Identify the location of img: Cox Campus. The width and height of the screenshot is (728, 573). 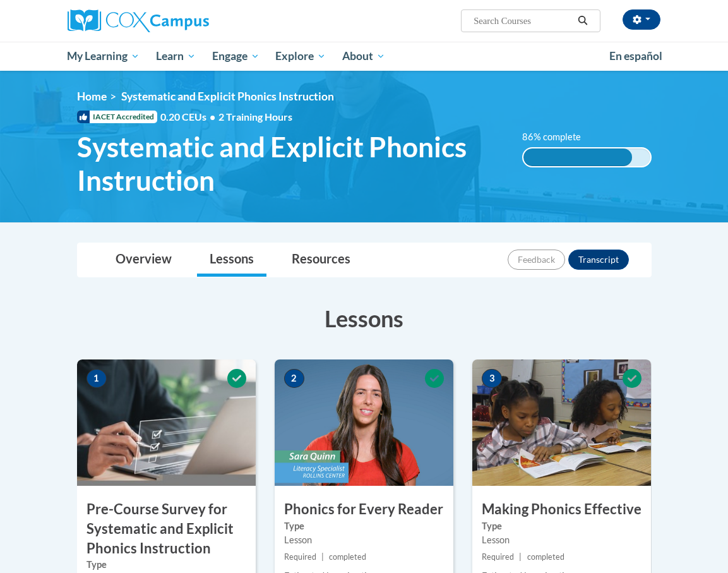
(138, 21).